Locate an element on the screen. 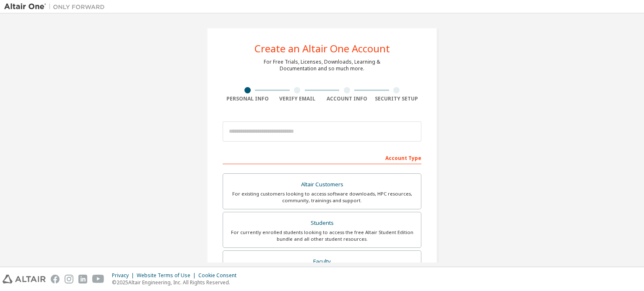 Image resolution: width=644 pixels, height=291 pixels. div: Cookie Consent is located at coordinates (220, 276).